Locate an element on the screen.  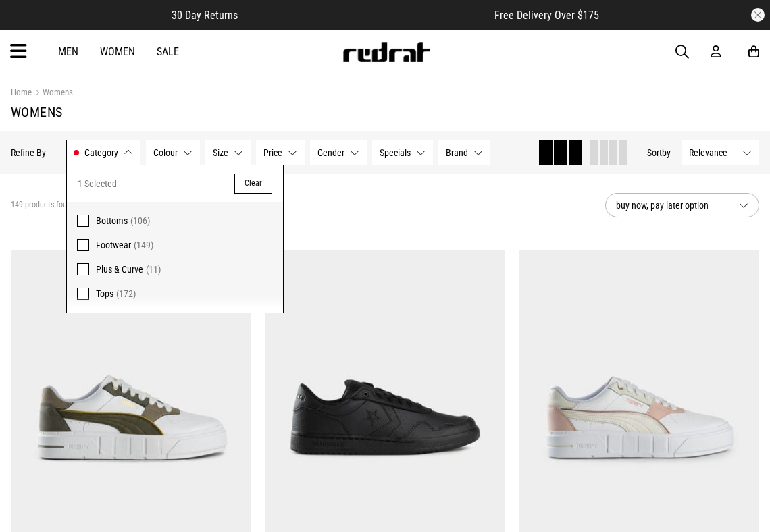
span: Bottoms is located at coordinates (112, 221).